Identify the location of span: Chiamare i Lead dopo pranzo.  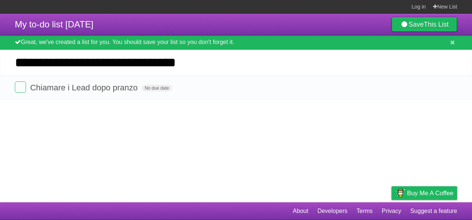
(85, 88).